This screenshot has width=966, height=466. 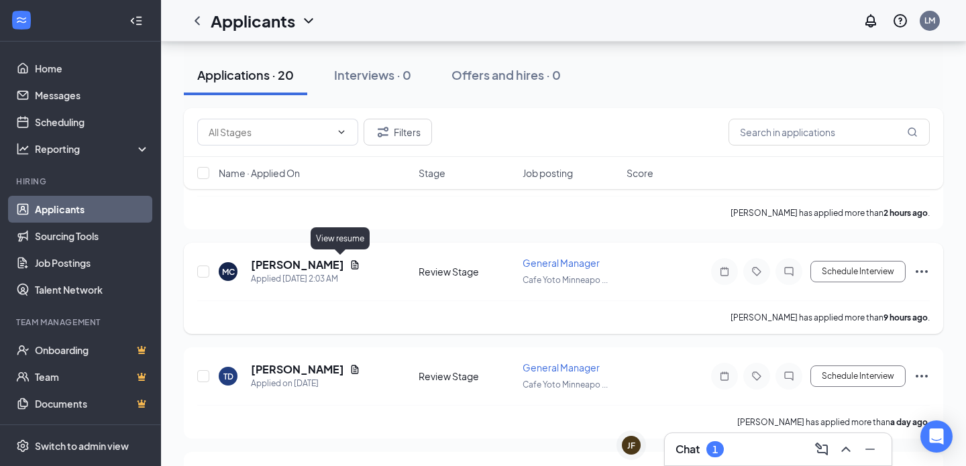 What do you see at coordinates (92, 236) in the screenshot?
I see `a: Sourcing Tools` at bounding box center [92, 236].